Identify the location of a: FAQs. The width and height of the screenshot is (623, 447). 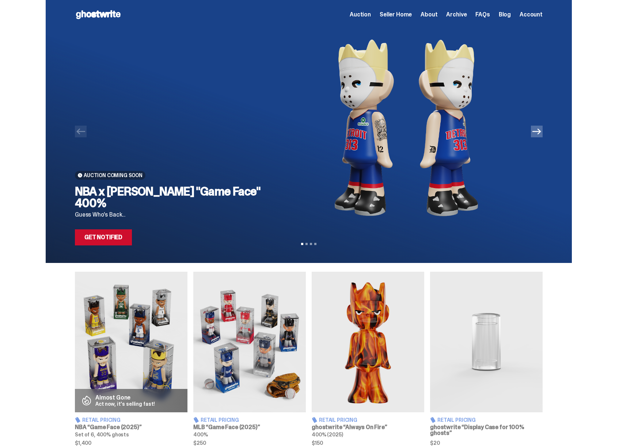
(483, 15).